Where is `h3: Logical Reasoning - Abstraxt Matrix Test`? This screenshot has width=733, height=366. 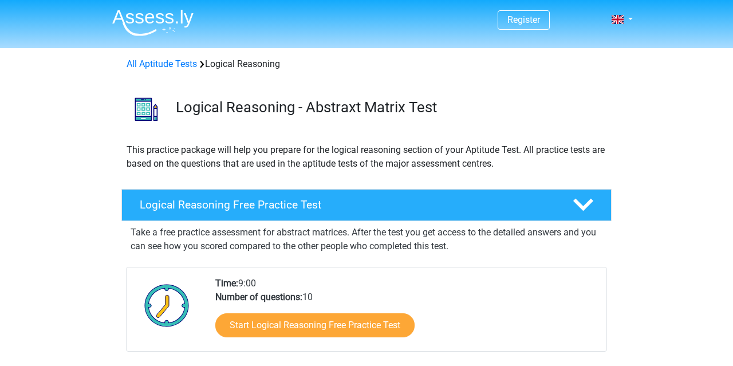
h3: Logical Reasoning - Abstraxt Matrix Test is located at coordinates (389, 107).